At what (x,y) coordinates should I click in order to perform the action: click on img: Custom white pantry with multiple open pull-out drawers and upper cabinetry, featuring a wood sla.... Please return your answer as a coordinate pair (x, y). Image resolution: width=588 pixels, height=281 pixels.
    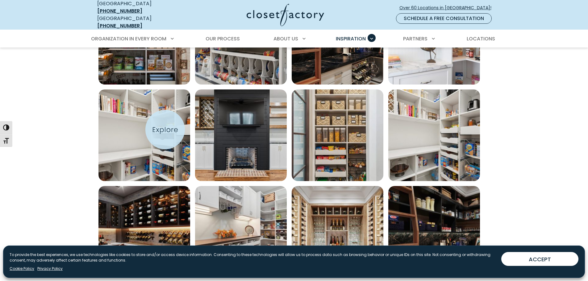
    Looking at the image, I should click on (241, 232).